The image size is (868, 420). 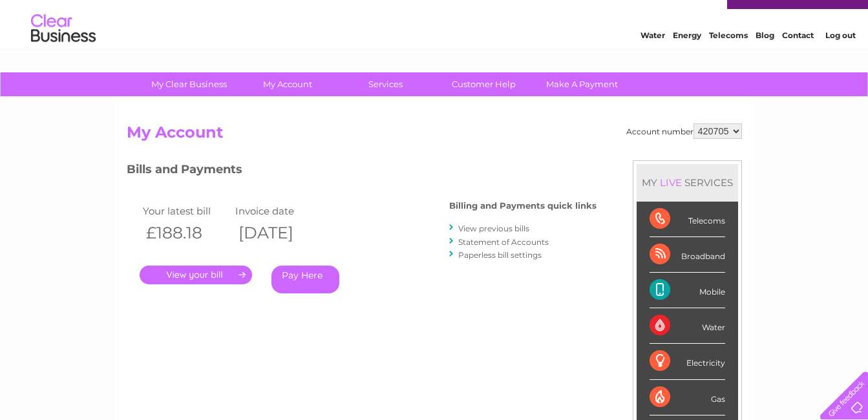 I want to click on a: Blog, so click(x=765, y=59).